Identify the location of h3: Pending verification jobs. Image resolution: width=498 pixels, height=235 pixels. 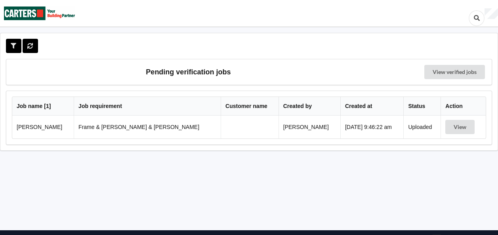
(188, 72).